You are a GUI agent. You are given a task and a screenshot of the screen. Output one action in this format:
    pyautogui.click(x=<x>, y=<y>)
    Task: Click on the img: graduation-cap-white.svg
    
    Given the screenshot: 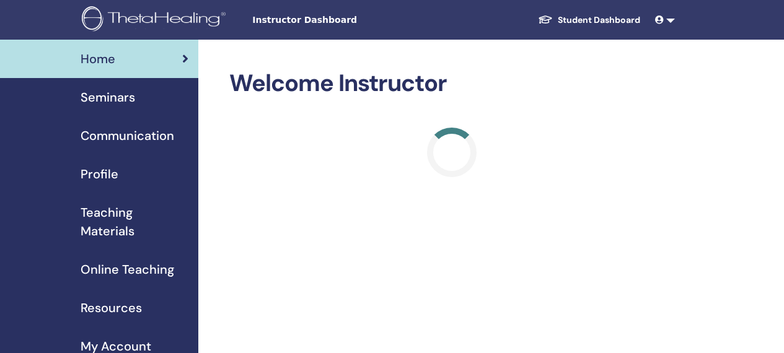 What is the action you would take?
    pyautogui.click(x=545, y=19)
    